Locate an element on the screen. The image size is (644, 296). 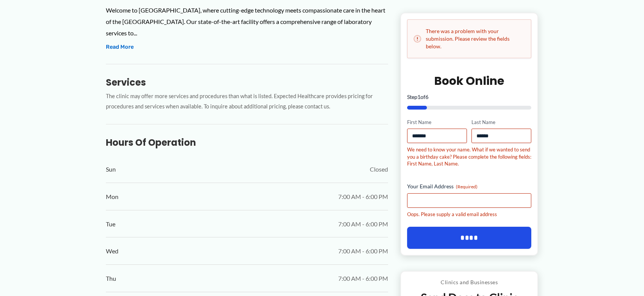
h3: Hours of Operation is located at coordinates (246, 142).